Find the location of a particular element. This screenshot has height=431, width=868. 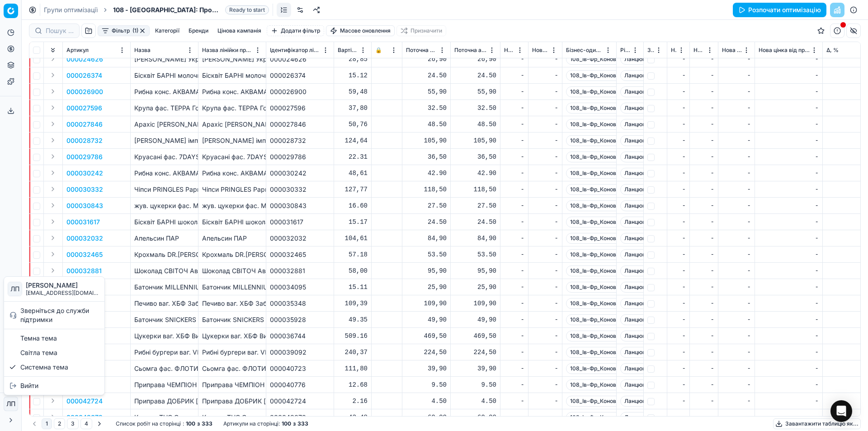

font: Вийти is located at coordinates (30, 385).